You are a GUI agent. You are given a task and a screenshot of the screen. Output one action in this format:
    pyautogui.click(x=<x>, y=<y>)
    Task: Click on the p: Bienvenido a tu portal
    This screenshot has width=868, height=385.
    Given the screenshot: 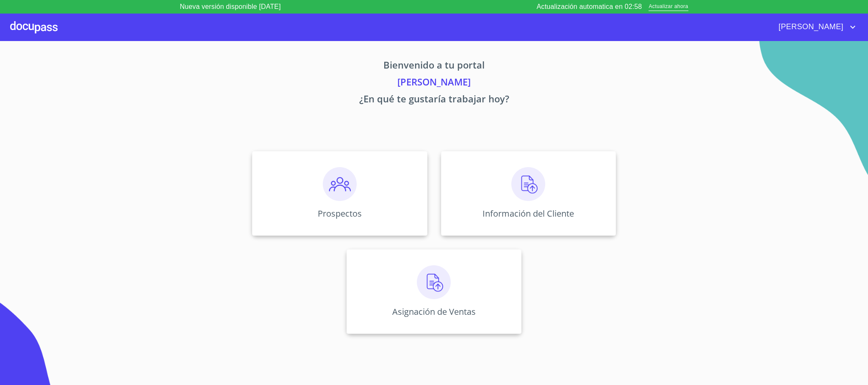 What is the action you would take?
    pyautogui.click(x=434, y=67)
    